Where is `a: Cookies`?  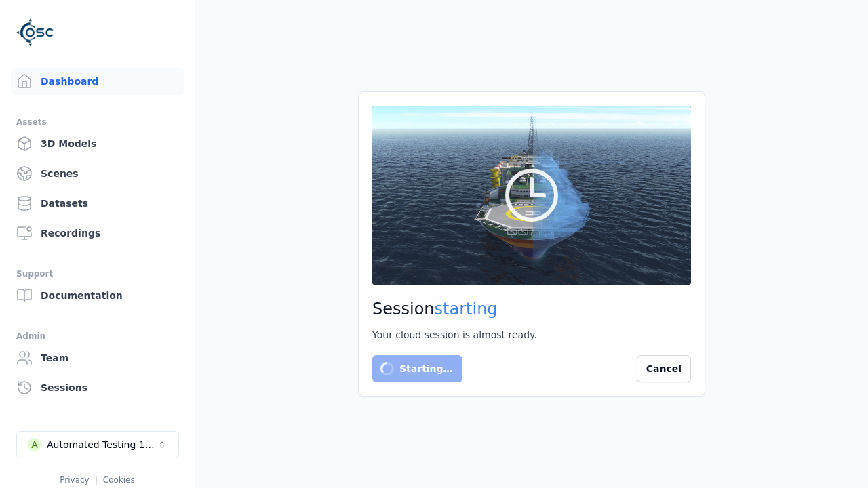
a: Cookies is located at coordinates (119, 480).